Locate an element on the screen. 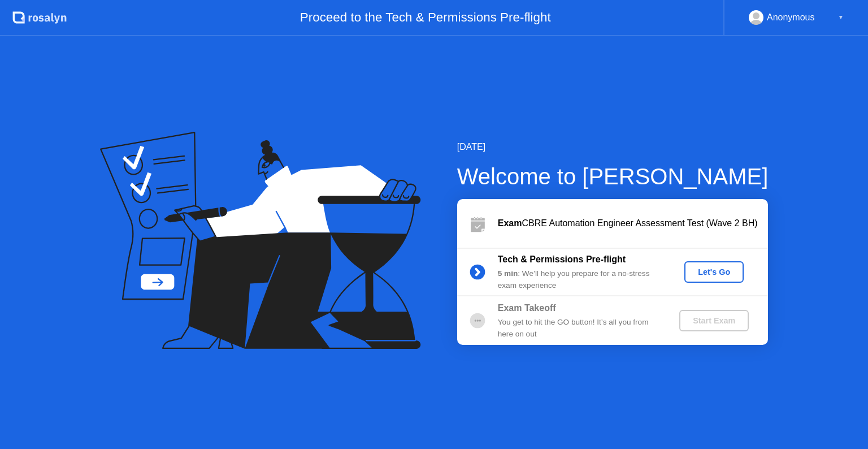  button: Start Exam is located at coordinates (714, 320).